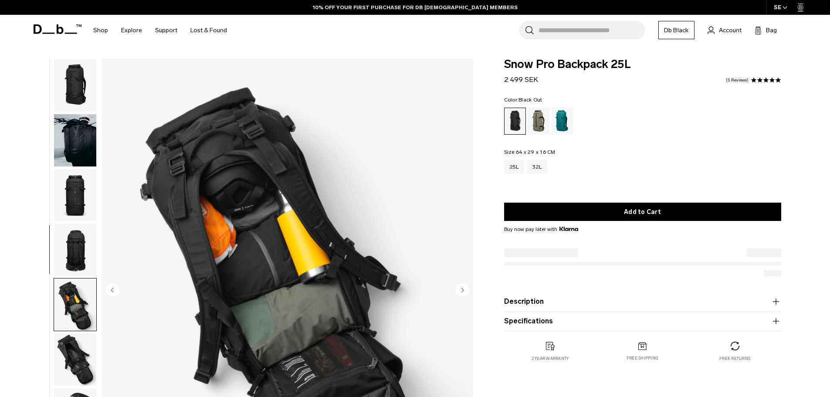  Describe the element at coordinates (642, 64) in the screenshot. I see `span: Snow Pro Backpack 25L` at that location.